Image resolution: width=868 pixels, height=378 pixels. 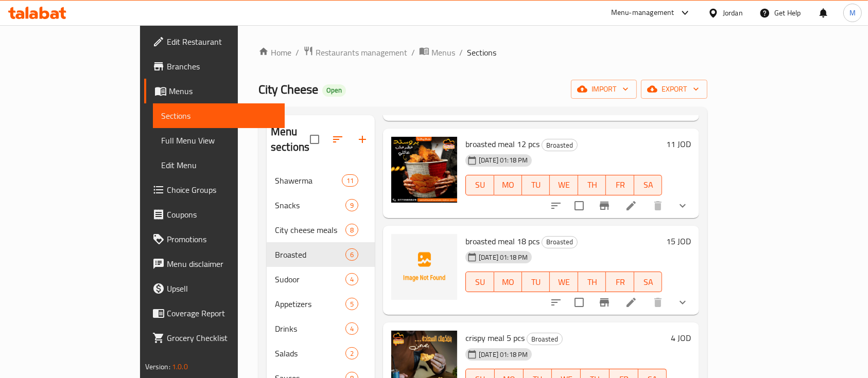 I want to click on a: Choice Groups, so click(x=215, y=190).